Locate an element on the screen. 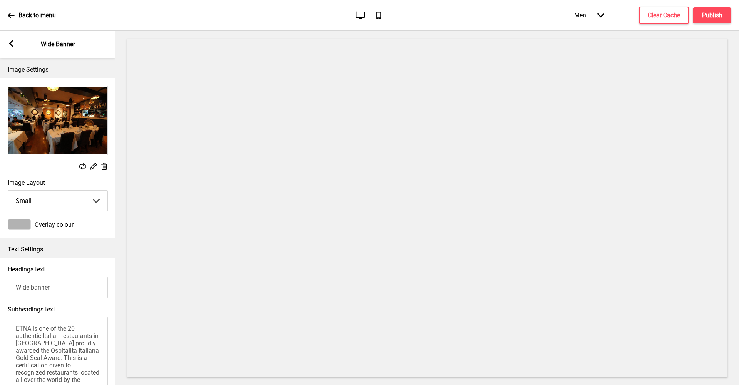  img: Image is located at coordinates (58, 120).